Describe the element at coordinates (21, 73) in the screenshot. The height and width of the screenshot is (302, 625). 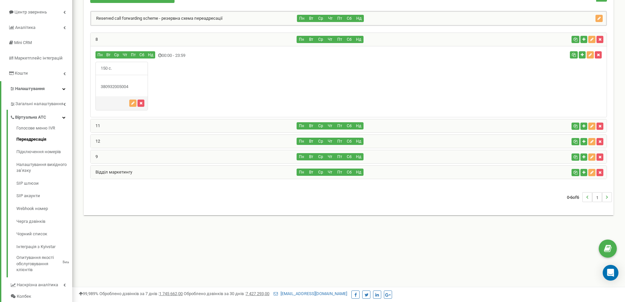
I see `span: Кошти` at that location.